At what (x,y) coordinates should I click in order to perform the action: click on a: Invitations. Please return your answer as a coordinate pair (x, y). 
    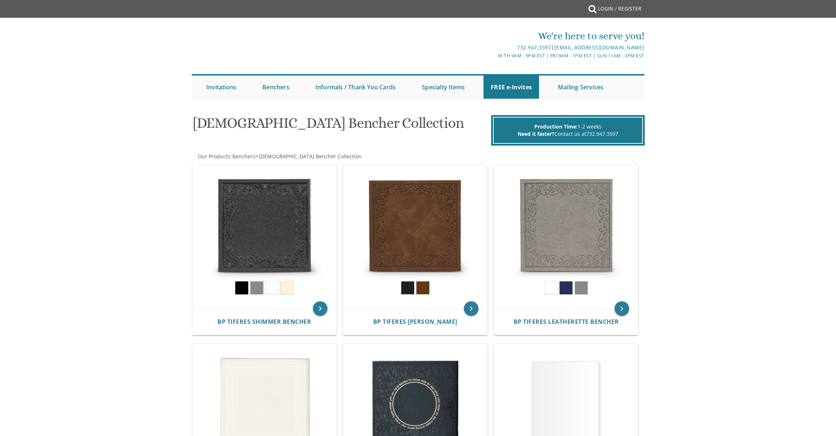
    Looking at the image, I should click on (221, 87).